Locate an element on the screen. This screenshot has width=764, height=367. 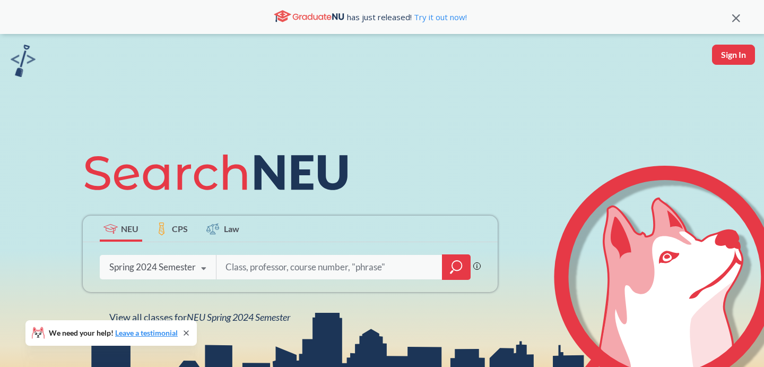
span: Law is located at coordinates (231, 228).